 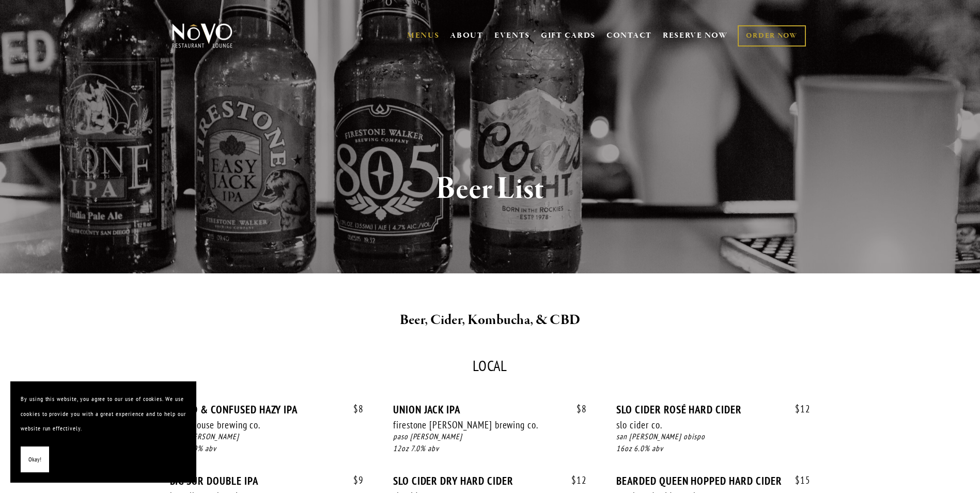 What do you see at coordinates (771, 36) in the screenshot?
I see `a: ORDER NOW` at bounding box center [771, 36].